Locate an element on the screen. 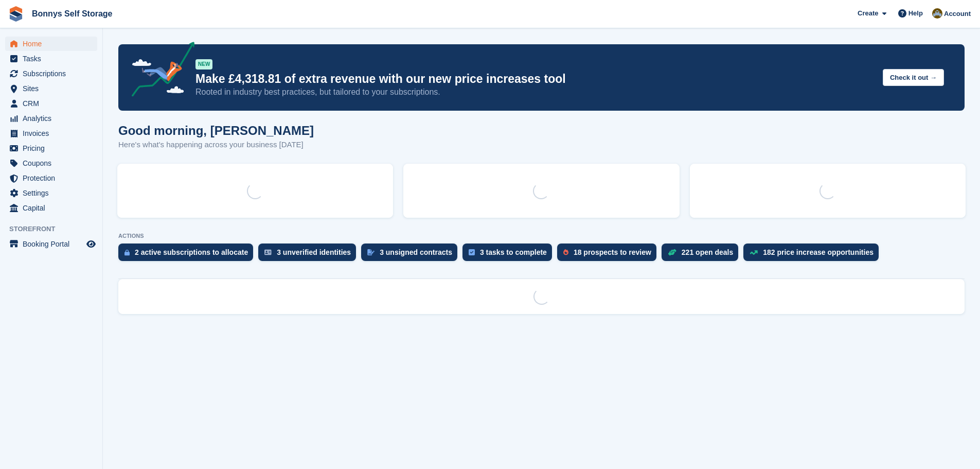 The height and width of the screenshot is (469, 980). img: James Bonny is located at coordinates (937, 13).